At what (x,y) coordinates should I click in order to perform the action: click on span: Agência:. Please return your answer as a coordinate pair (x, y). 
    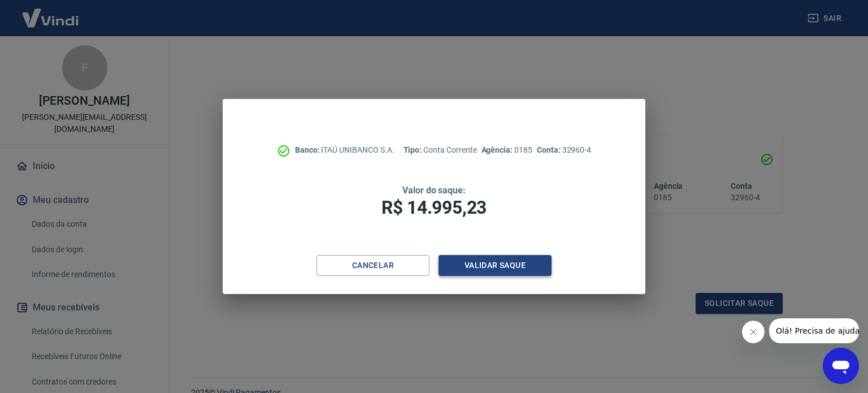
    Looking at the image, I should click on (498, 150).